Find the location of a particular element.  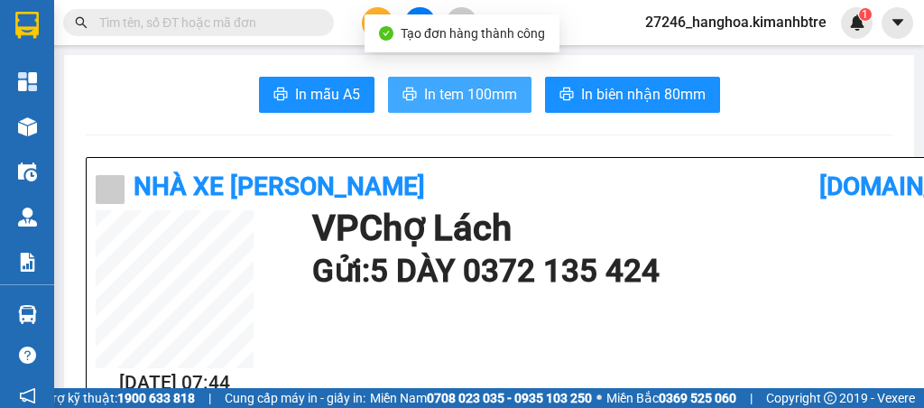

span: caret-down is located at coordinates (898, 23).